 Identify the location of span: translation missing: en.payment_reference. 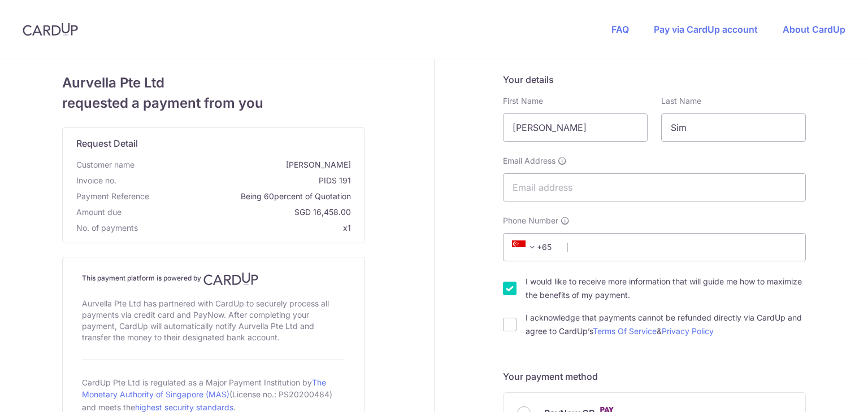
(113, 196).